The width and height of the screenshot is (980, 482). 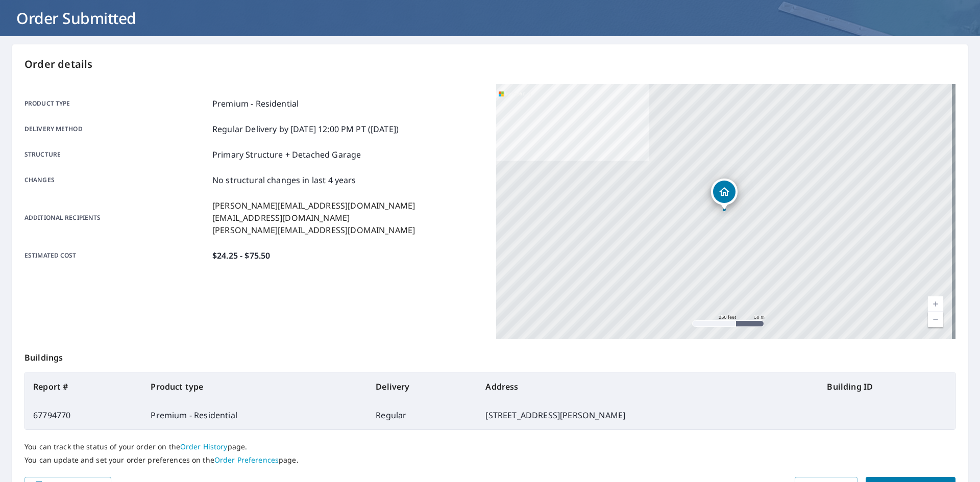 What do you see at coordinates (254, 415) in the screenshot?
I see `td: Premium - Residential` at bounding box center [254, 415].